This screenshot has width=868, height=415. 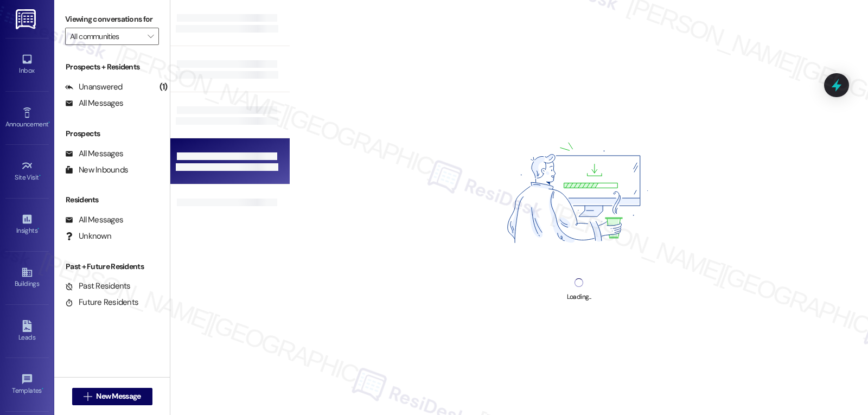 What do you see at coordinates (112, 19) in the screenshot?
I see `label: Viewing conversations for` at bounding box center [112, 19].